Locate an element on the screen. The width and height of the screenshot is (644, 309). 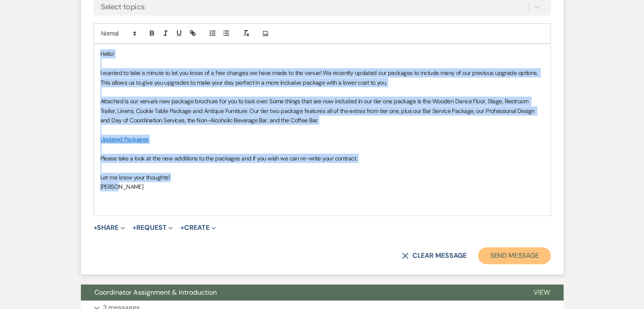
p: Please take a look at the new additions to the packages and if you wish we can re-write your cont... is located at coordinates (322, 158).